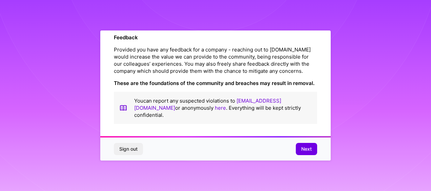 Image resolution: width=431 pixels, height=191 pixels. What do you see at coordinates (128, 149) in the screenshot?
I see `span: Sign out` at bounding box center [128, 149].